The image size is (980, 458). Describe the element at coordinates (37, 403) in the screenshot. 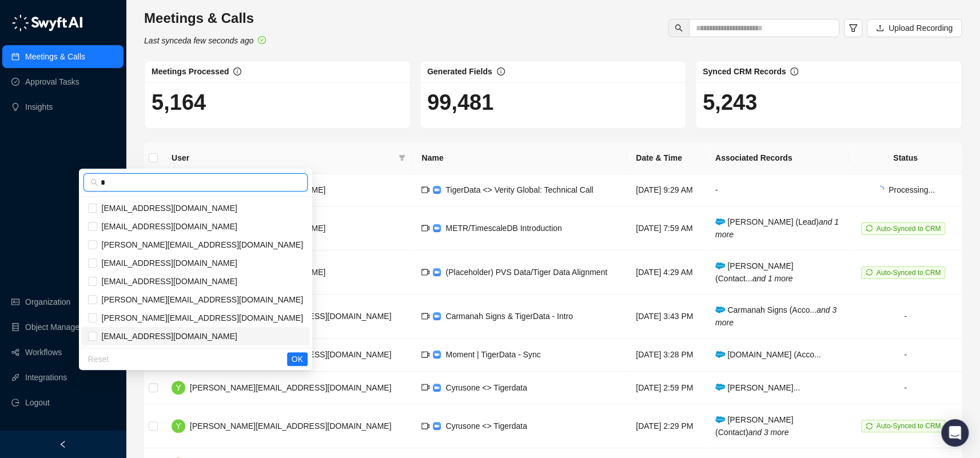

I see `span: Logout` at that location.